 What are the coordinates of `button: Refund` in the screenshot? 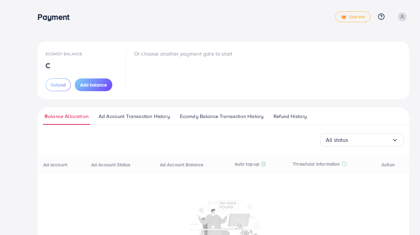 It's located at (58, 85).